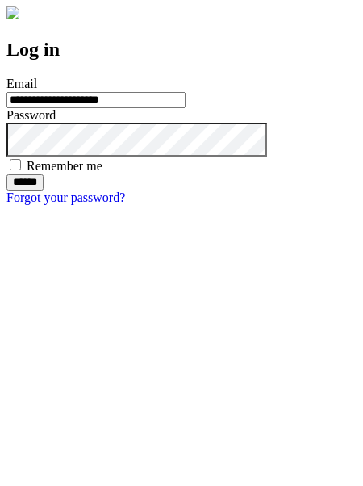  I want to click on label: Email, so click(22, 83).